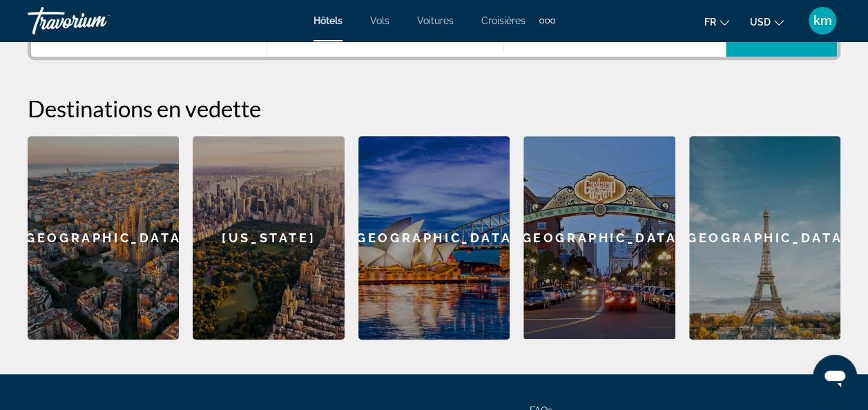 This screenshot has height=410, width=868. Describe the element at coordinates (504, 21) in the screenshot. I see `span: Croisières` at that location.